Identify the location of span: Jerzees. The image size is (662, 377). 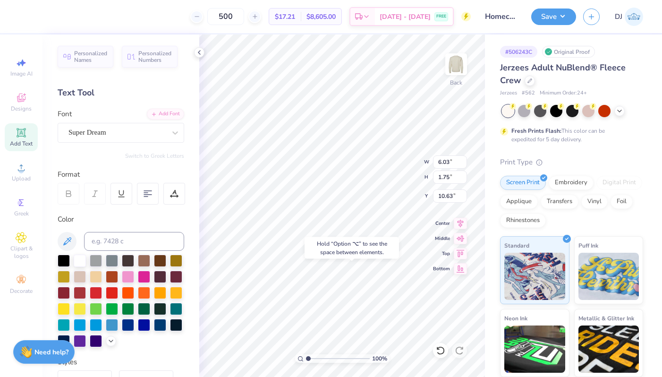
(509, 93).